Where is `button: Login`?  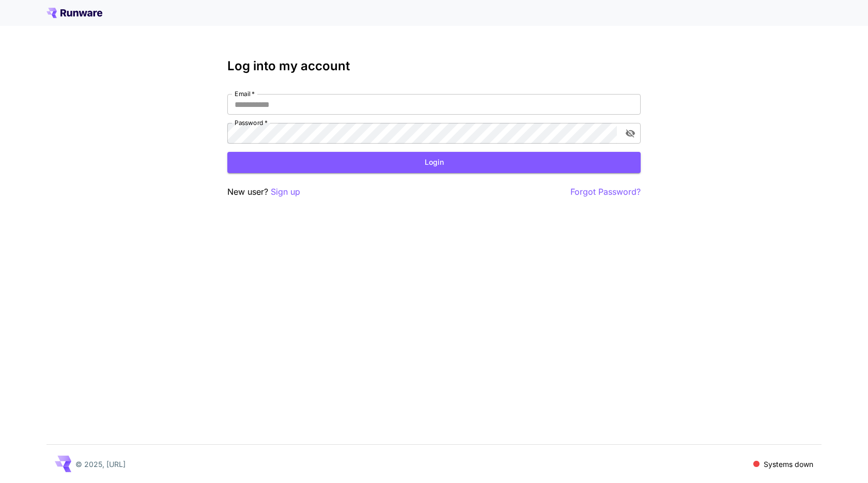 button: Login is located at coordinates (434, 163).